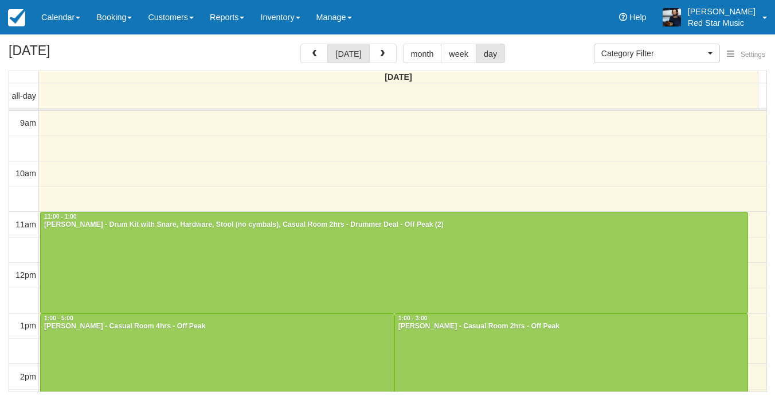  What do you see at coordinates (423, 53) in the screenshot?
I see `button: month` at bounding box center [423, 53].